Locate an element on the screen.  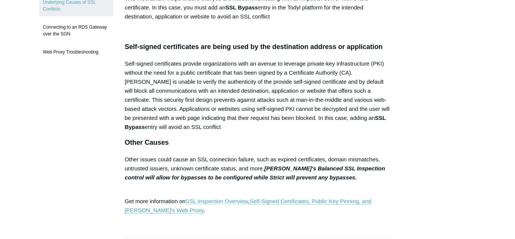
span: Other issues could cause an SSL connection failure, such as expired certificates, domain mismatch... is located at coordinates (255, 168).